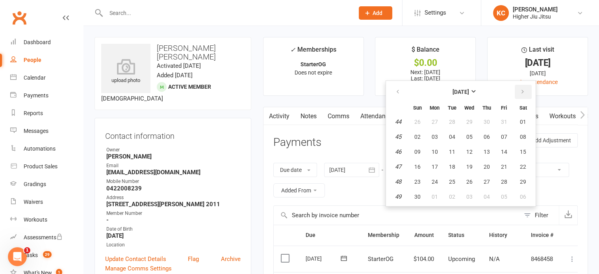  What do you see at coordinates (452, 167) in the screenshot?
I see `span: 18` at bounding box center [452, 167].